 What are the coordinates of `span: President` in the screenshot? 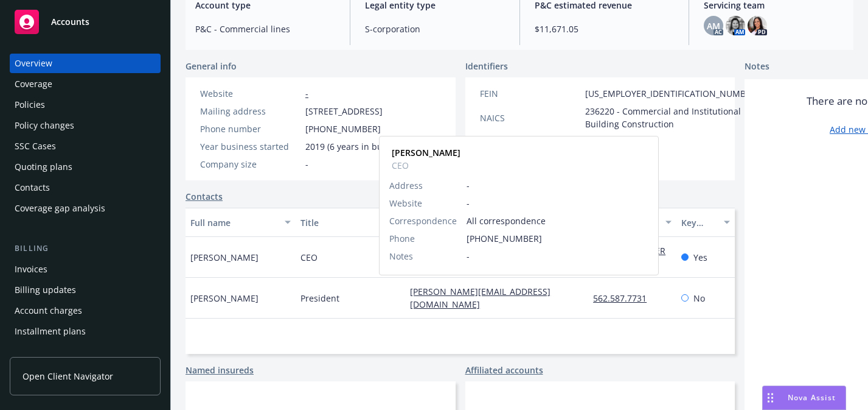 It's located at (320, 298).